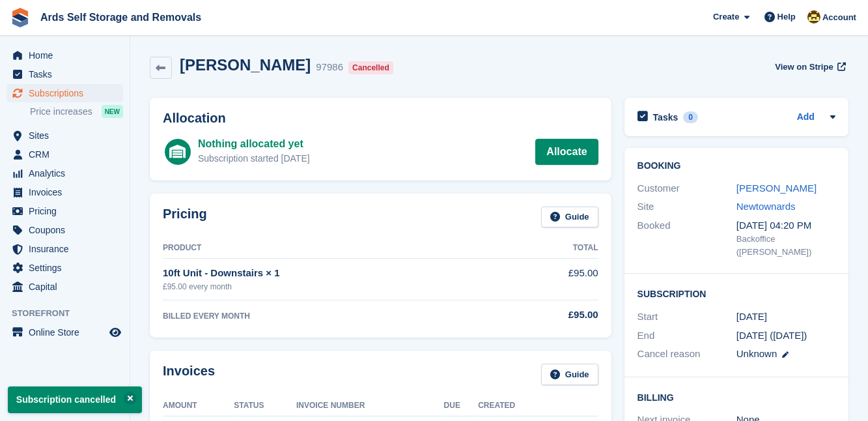 This screenshot has height=421, width=868. I want to click on time: 2025-07-25 23:00:00 UTC, so click(752, 317).